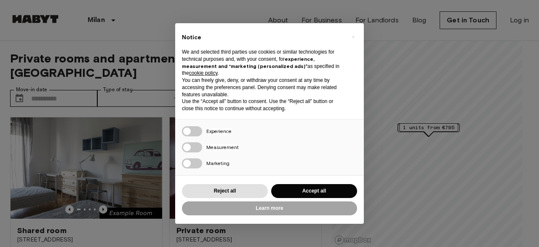 This screenshot has width=539, height=247. I want to click on button: Accept all, so click(314, 190).